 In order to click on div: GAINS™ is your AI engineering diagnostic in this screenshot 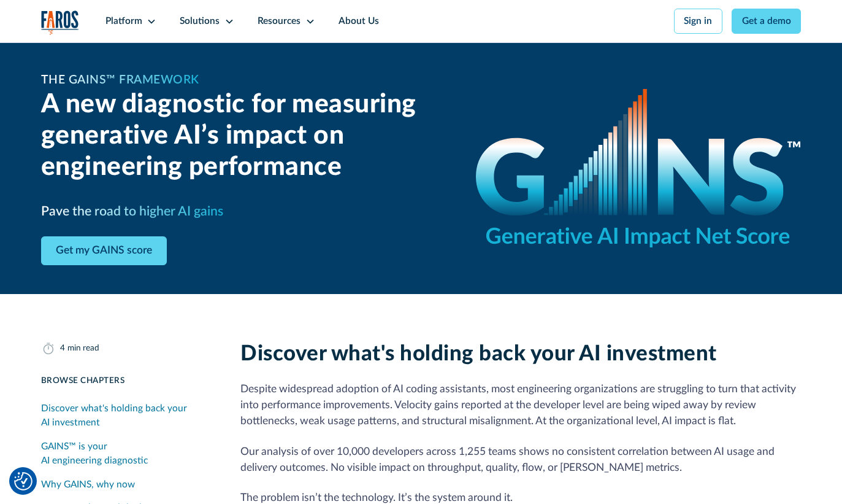, I will do `click(126, 453)`.